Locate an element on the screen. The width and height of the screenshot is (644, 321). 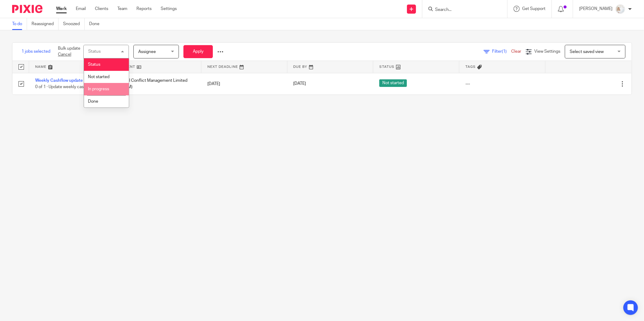
span: Filter is located at coordinates (502, 52).